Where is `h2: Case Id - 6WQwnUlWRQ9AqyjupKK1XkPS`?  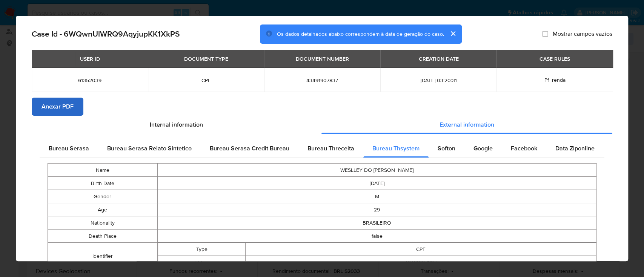 h2: Case Id - 6WQwnUlWRQ9AqyjupKK1XkPS is located at coordinates (106, 34).